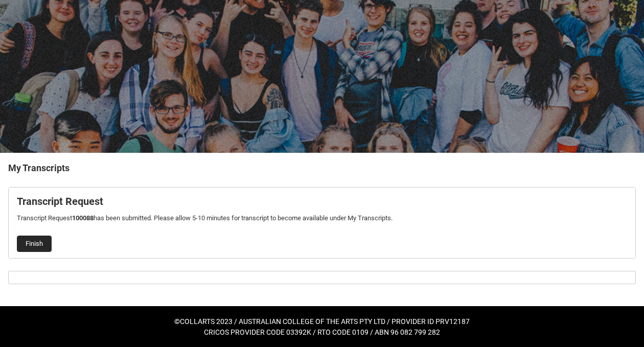 The height and width of the screenshot is (347, 644). What do you see at coordinates (322, 219) in the screenshot?
I see `p: Transcript Request has been submitted. Please allow 5-10 minutes for transcript to become availab...` at bounding box center [322, 219].